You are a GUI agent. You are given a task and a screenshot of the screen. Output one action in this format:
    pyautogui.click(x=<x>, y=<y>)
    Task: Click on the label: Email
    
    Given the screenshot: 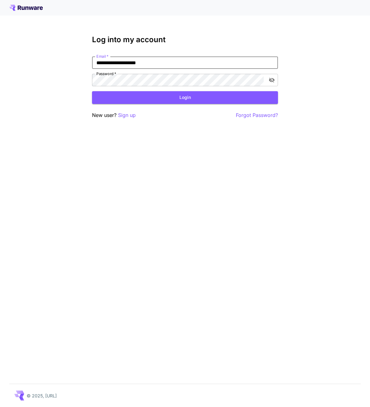 What is the action you would take?
    pyautogui.click(x=102, y=56)
    